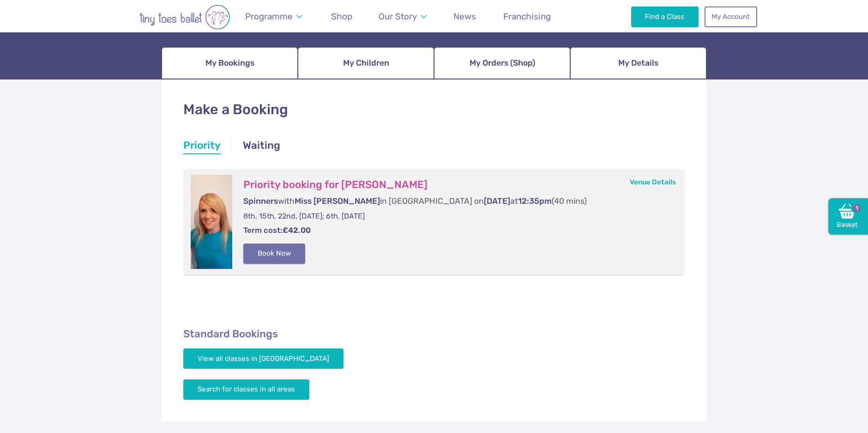 The image size is (868, 433). I want to click on a: My Children, so click(366, 63).